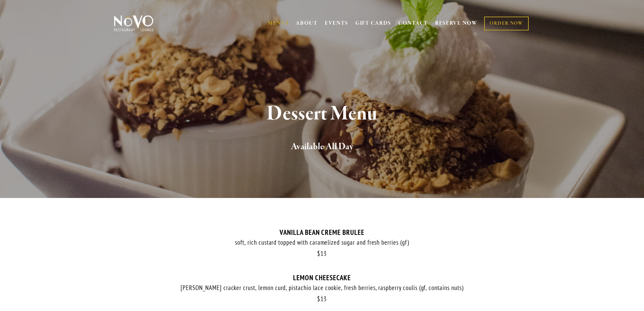 This screenshot has width=644, height=311. I want to click on a: ABOUT, so click(307, 24).